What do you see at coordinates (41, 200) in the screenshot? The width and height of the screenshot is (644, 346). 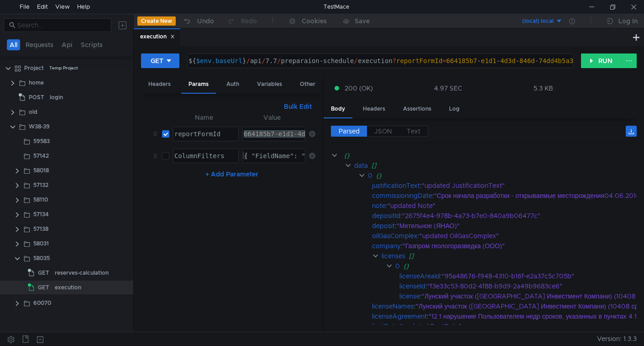 I see `div: 58110` at bounding box center [41, 200].